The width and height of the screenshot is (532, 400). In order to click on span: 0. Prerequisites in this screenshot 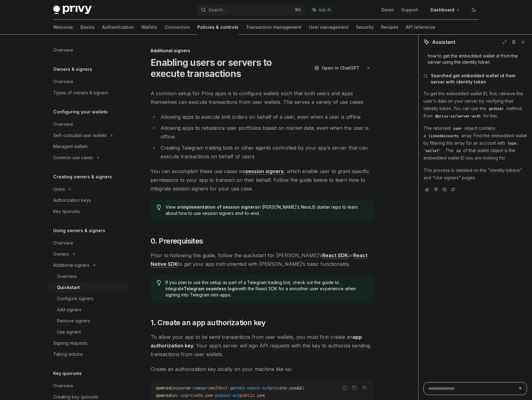, I will do `click(176, 241)`.